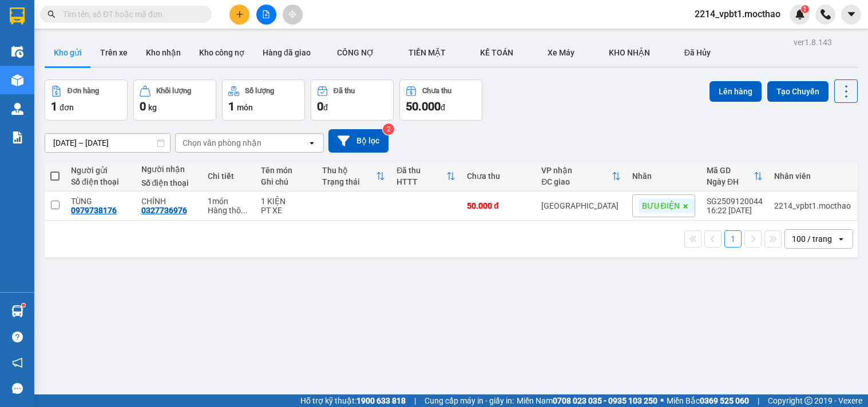 This screenshot has width=868, height=407. Describe the element at coordinates (724, 401) in the screenshot. I see `strong: 0369 525 060` at that location.